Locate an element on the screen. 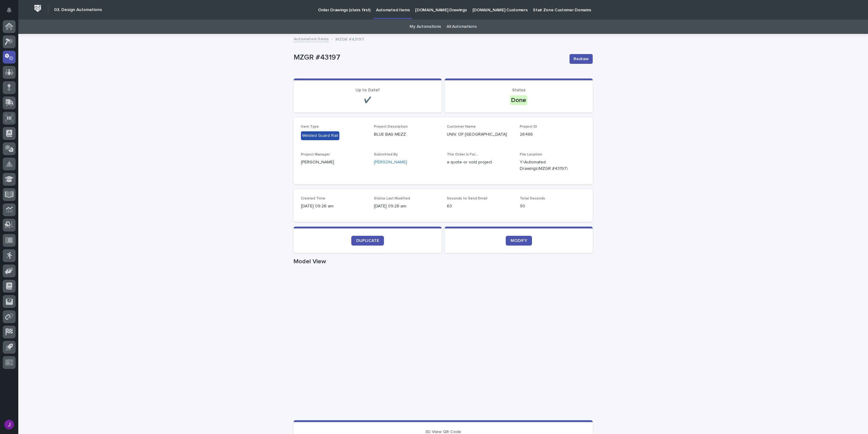  a: MODIFY is located at coordinates (519, 241).